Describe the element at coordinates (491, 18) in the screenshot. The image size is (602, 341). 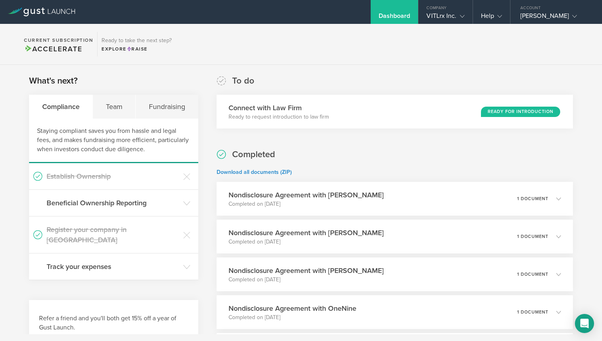
I see `div: Help` at that location.